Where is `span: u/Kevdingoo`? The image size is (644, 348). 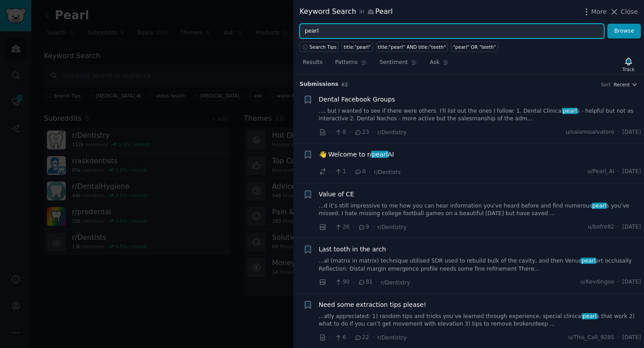
span: u/Kevdingoo is located at coordinates (598, 282).